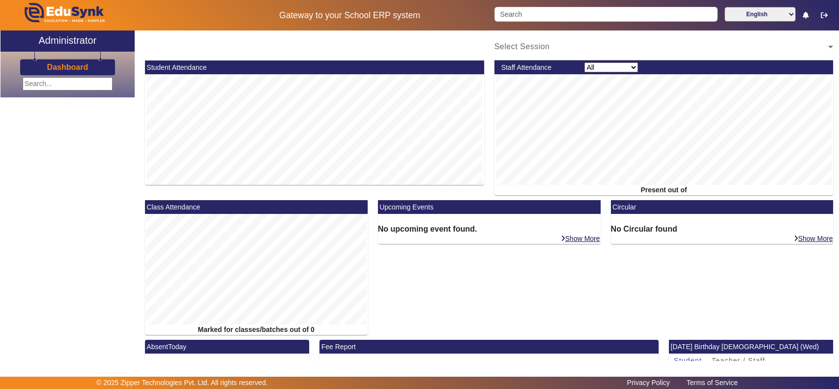 Image resolution: width=839 pixels, height=389 pixels. Describe the element at coordinates (522, 46) in the screenshot. I see `span: Select Session` at that location.